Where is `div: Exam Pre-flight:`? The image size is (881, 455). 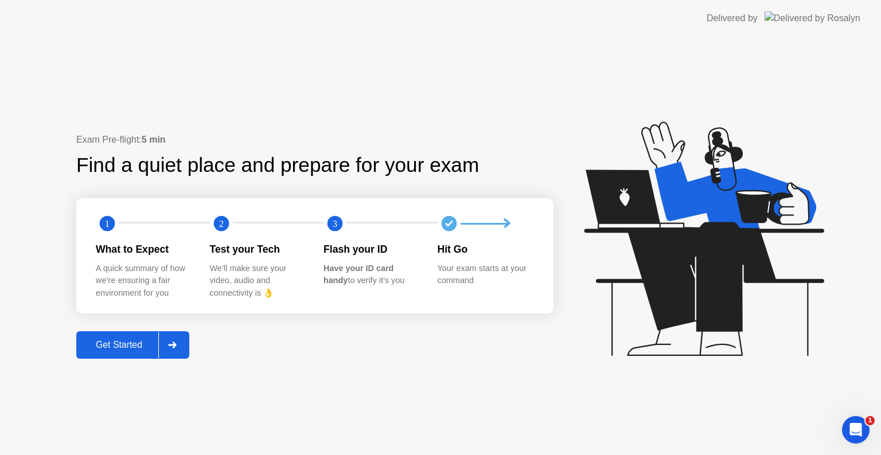 div: Exam Pre-flight: is located at coordinates (315, 140).